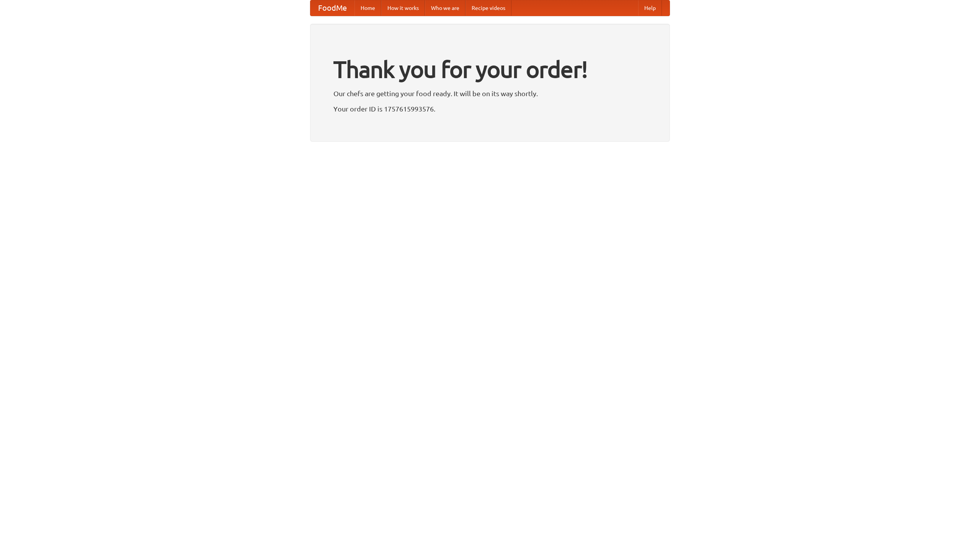  I want to click on a: FoodMe, so click(332, 8).